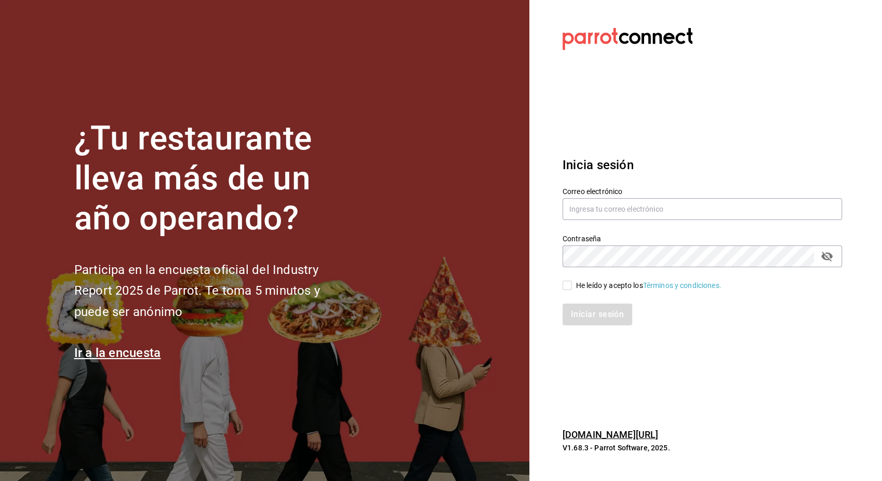 The image size is (882, 481). Describe the element at coordinates (117, 353) in the screenshot. I see `a: Ir a la encuesta` at that location.